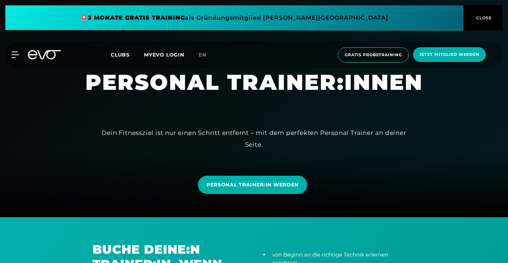 This screenshot has height=263, width=508. What do you see at coordinates (450, 55) in the screenshot?
I see `a: Jetzt Mitglied werden` at bounding box center [450, 55].